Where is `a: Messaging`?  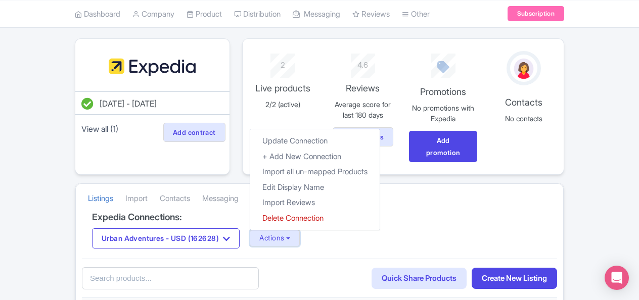 a: Messaging is located at coordinates (220, 199).